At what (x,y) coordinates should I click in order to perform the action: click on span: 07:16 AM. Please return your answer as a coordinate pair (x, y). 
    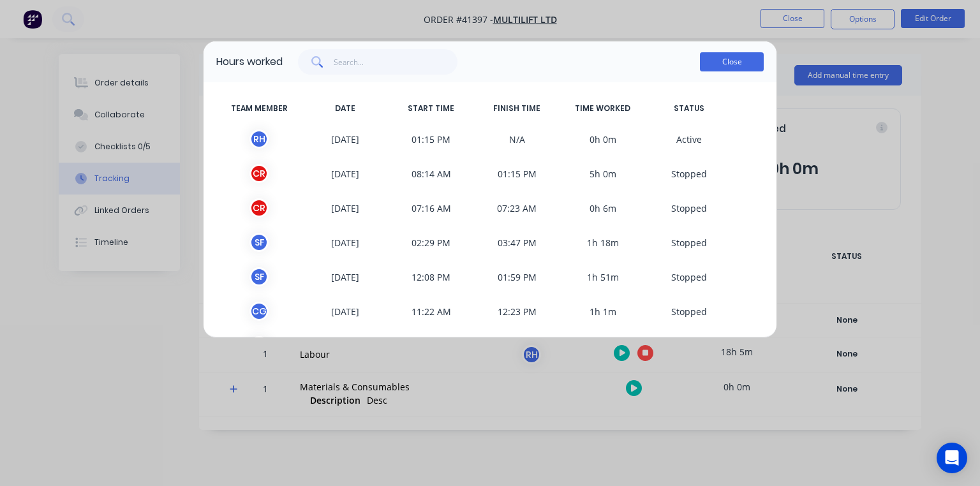
    Looking at the image, I should click on (431, 208).